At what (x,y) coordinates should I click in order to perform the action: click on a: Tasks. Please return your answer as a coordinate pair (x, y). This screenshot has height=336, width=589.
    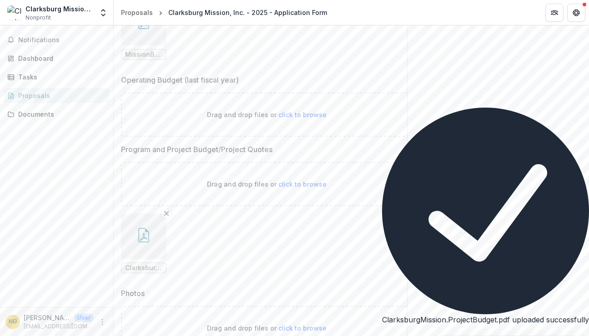
    Looking at the image, I should click on (56, 77).